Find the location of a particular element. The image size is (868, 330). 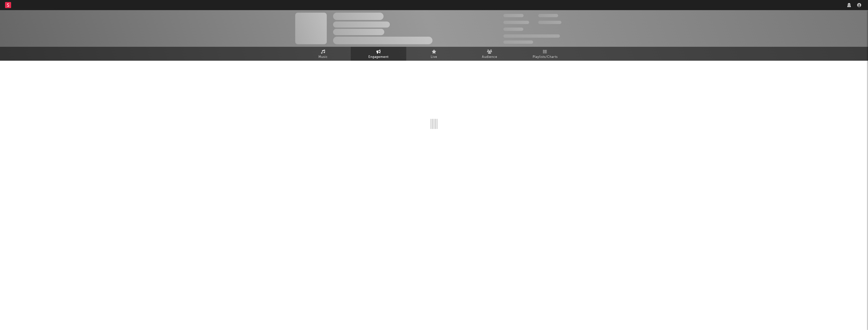

span: Jump Score: 85.0 is located at coordinates (518, 42).